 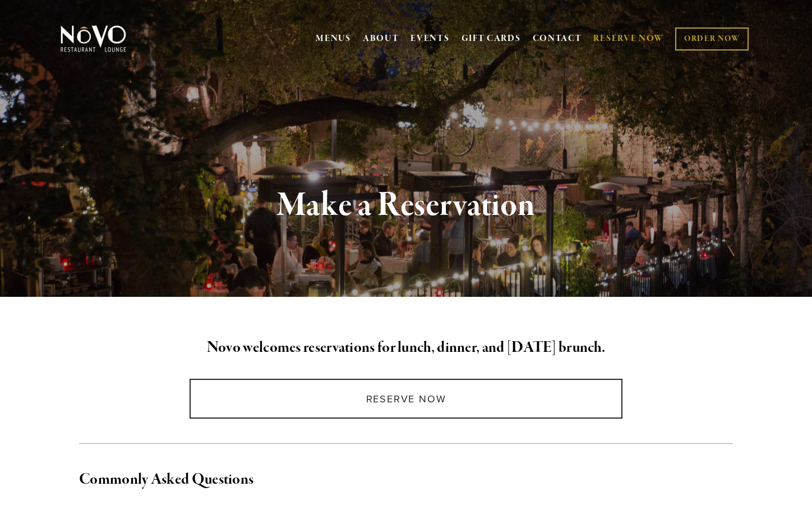 What do you see at coordinates (628, 39) in the screenshot?
I see `a: RESERVE NOW` at bounding box center [628, 39].